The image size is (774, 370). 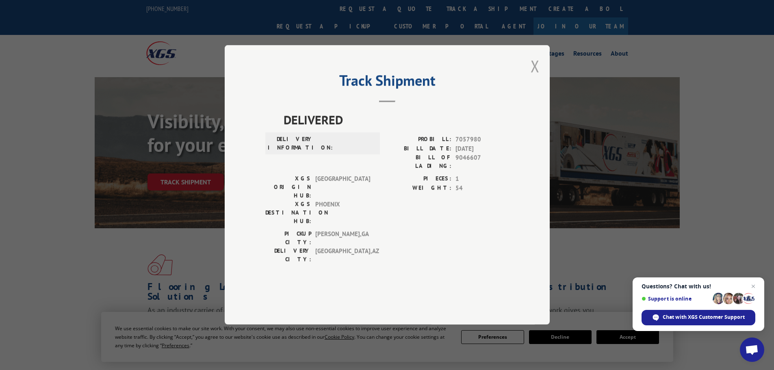 What do you see at coordinates (752, 350) in the screenshot?
I see `div: Open chat` at bounding box center [752, 350].